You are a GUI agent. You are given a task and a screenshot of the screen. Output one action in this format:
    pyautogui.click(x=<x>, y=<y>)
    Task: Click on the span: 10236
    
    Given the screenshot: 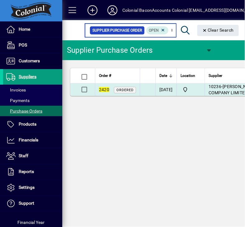 What is the action you would take?
    pyautogui.click(x=214, y=87)
    